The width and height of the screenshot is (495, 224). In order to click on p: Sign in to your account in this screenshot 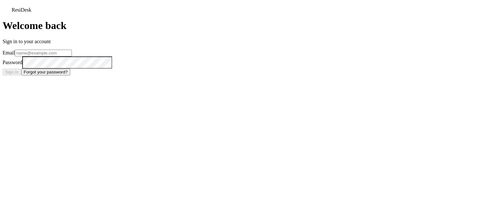, I will do `click(247, 42)`.